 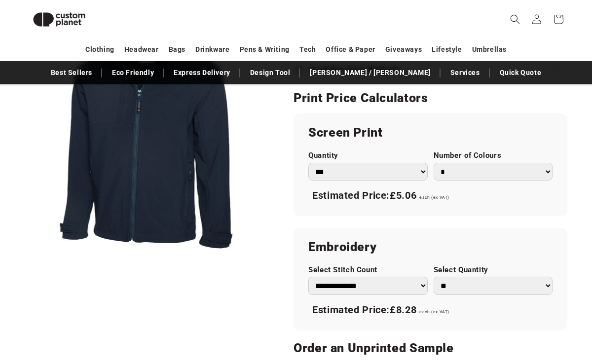 What do you see at coordinates (99, 49) in the screenshot?
I see `a: Clothing` at bounding box center [99, 49].